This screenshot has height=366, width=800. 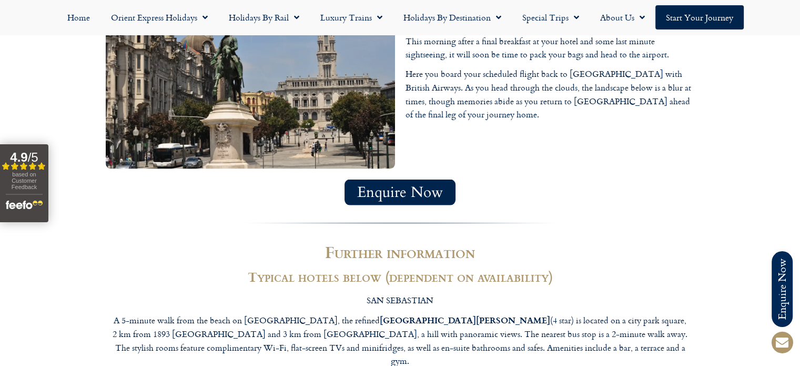 What do you see at coordinates (264, 17) in the screenshot?
I see `a: Holidays by Rail` at bounding box center [264, 17].